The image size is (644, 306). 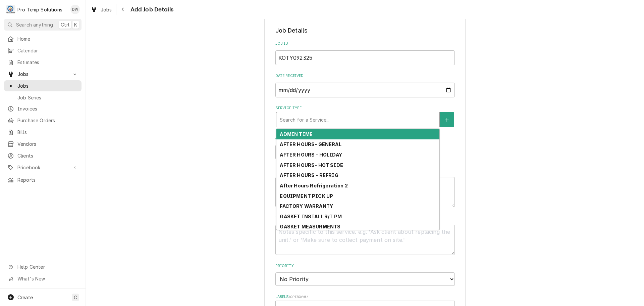 I want to click on label: Priority, so click(x=365, y=266).